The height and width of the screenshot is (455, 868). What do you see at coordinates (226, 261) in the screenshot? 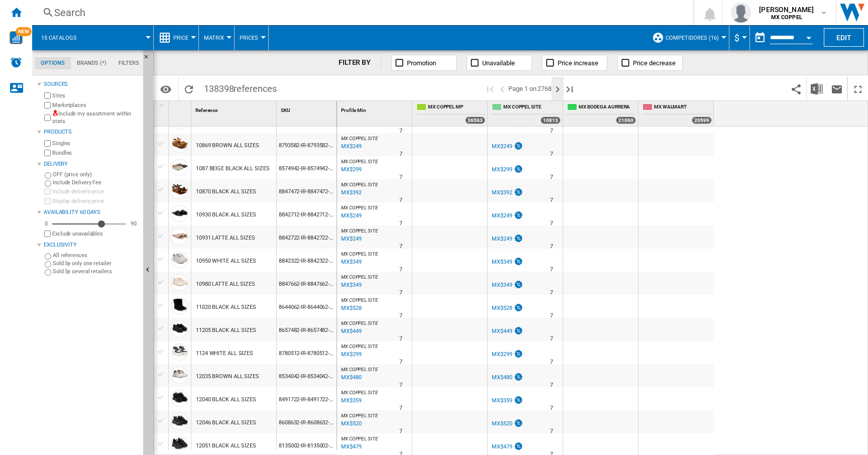
I see `div: 10950 WHITE ALL SIZES` at bounding box center [226, 261].